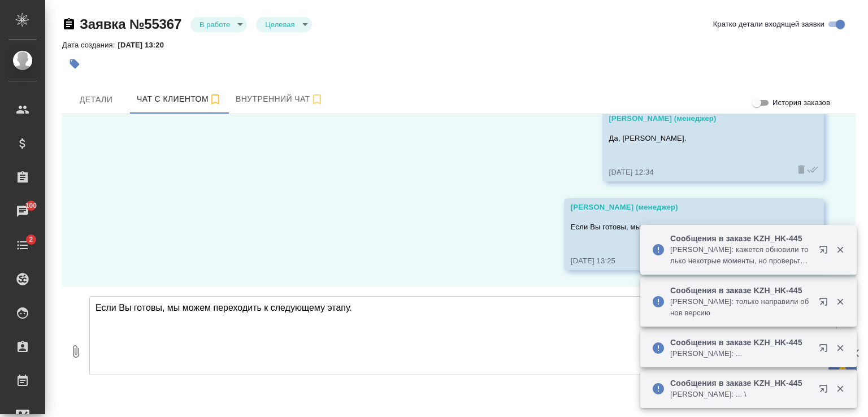  Describe the element at coordinates (179, 99) in the screenshot. I see `span: Чат с клиентом` at that location.